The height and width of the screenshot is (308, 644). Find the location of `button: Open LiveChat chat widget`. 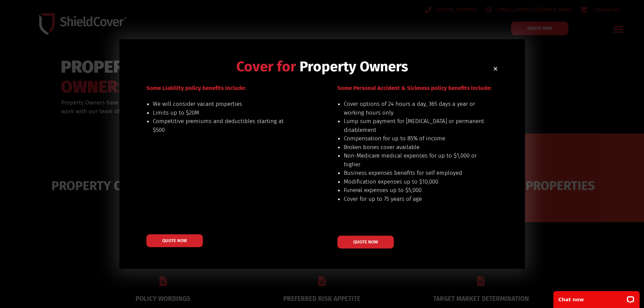

button: Open LiveChat chat widget is located at coordinates (82, 13).